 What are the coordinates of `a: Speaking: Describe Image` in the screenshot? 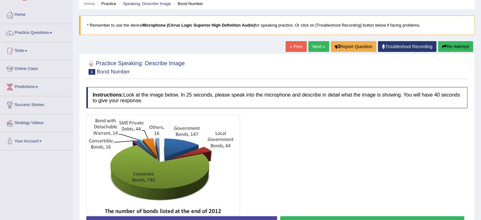 It's located at (147, 3).